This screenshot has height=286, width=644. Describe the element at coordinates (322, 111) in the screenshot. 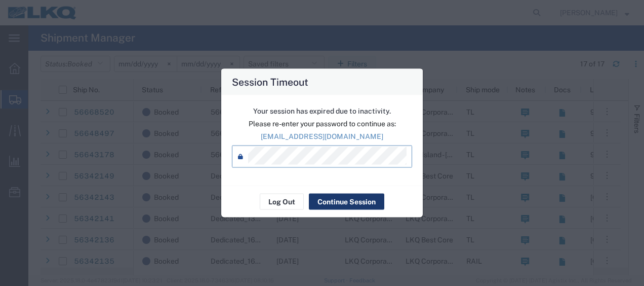

I see `p: Your session has expired due to inactivity.` at that location.